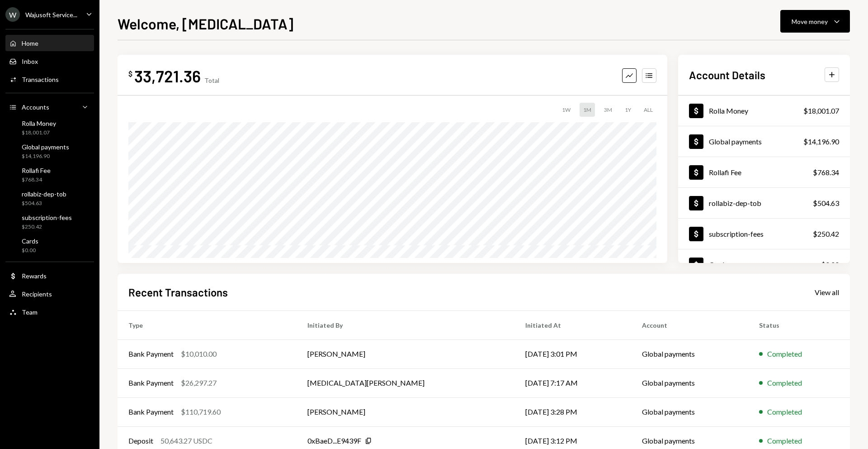 The image size is (868, 449). What do you see at coordinates (178, 292) in the screenshot?
I see `h2: Recent Transactions` at bounding box center [178, 292].